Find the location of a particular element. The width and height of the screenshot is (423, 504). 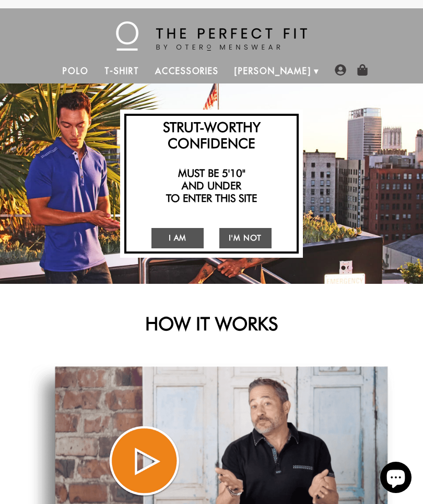

inbox-online-store-chat: Shopify online store chat is located at coordinates (396, 478).